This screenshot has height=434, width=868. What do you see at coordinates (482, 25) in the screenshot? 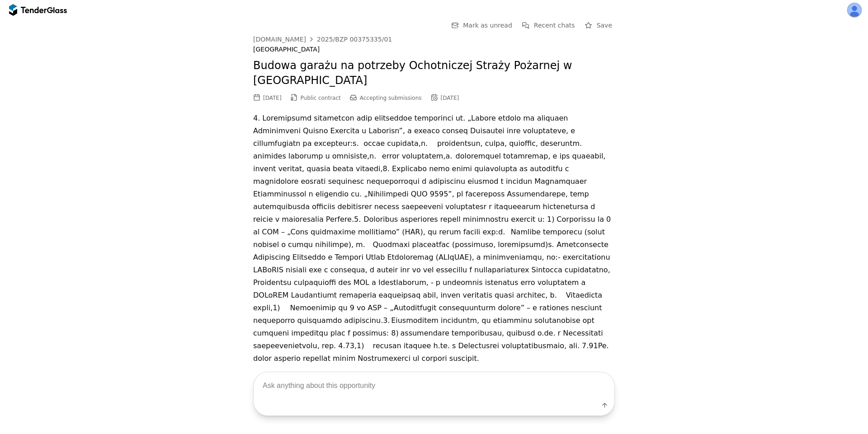
I see `button: Mark as unread` at bounding box center [482, 25].